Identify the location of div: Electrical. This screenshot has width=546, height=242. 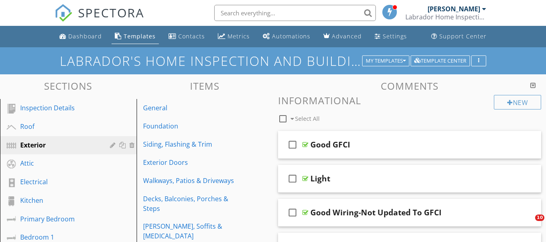
(59, 182).